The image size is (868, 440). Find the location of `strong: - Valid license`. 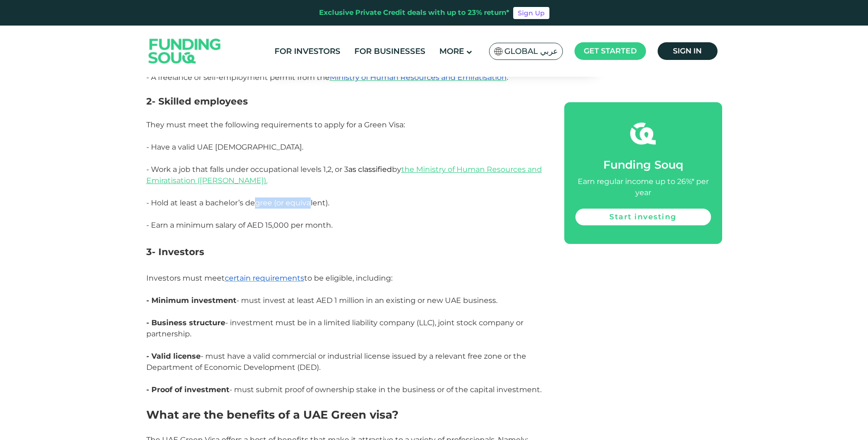

strong: - Valid license is located at coordinates (173, 355).